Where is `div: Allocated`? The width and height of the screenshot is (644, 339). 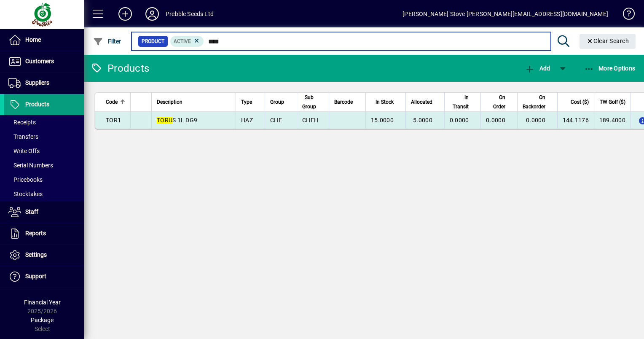 div: Allocated is located at coordinates (425, 102).